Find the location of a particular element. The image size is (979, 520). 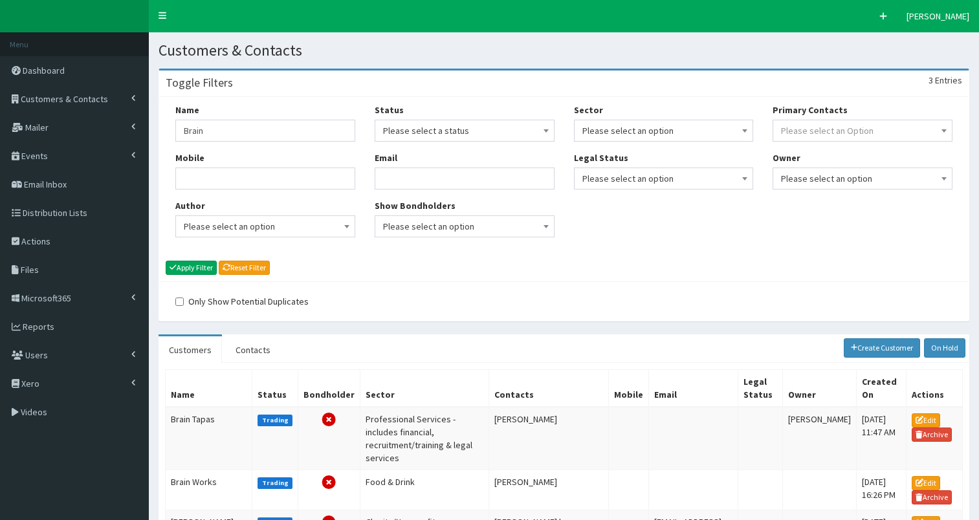

th: Mobile is located at coordinates (629, 388).